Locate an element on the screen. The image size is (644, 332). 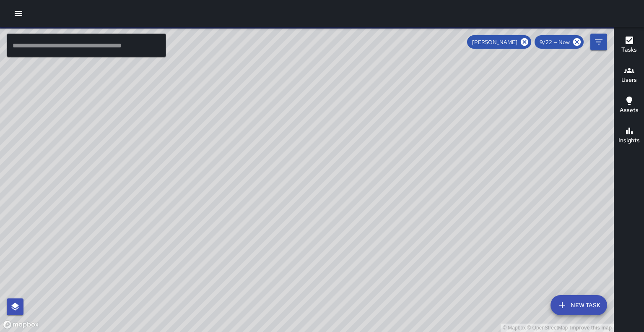
button: Assets is located at coordinates (629, 106).